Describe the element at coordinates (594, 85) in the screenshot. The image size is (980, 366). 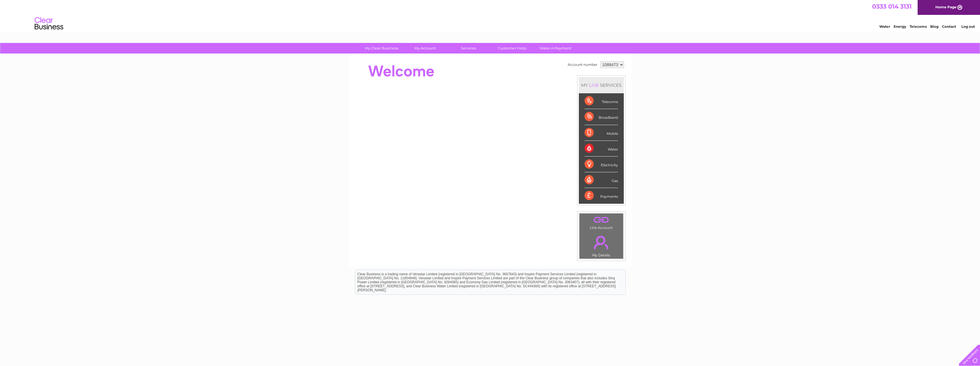
I see `div: LIVE` at that location.